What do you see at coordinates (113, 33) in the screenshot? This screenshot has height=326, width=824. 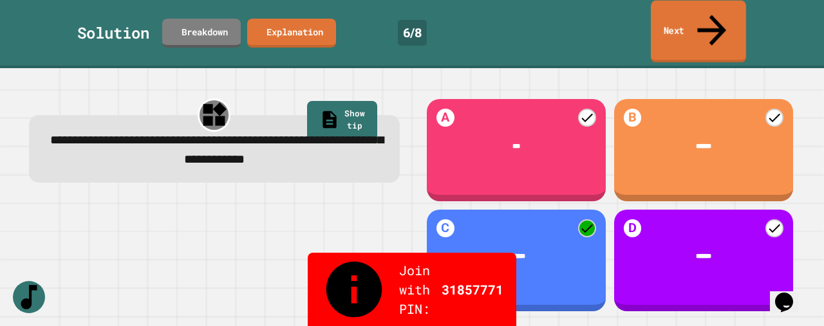 I see `div: Solution` at bounding box center [113, 33].